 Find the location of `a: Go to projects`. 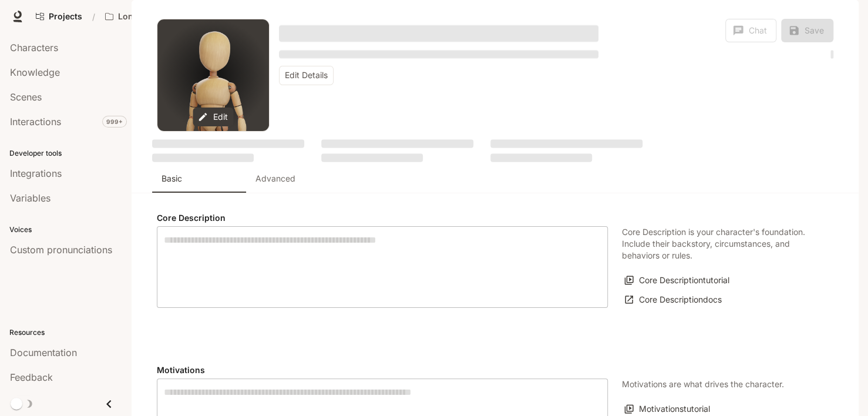

a: Go to projects is located at coordinates (59, 16).